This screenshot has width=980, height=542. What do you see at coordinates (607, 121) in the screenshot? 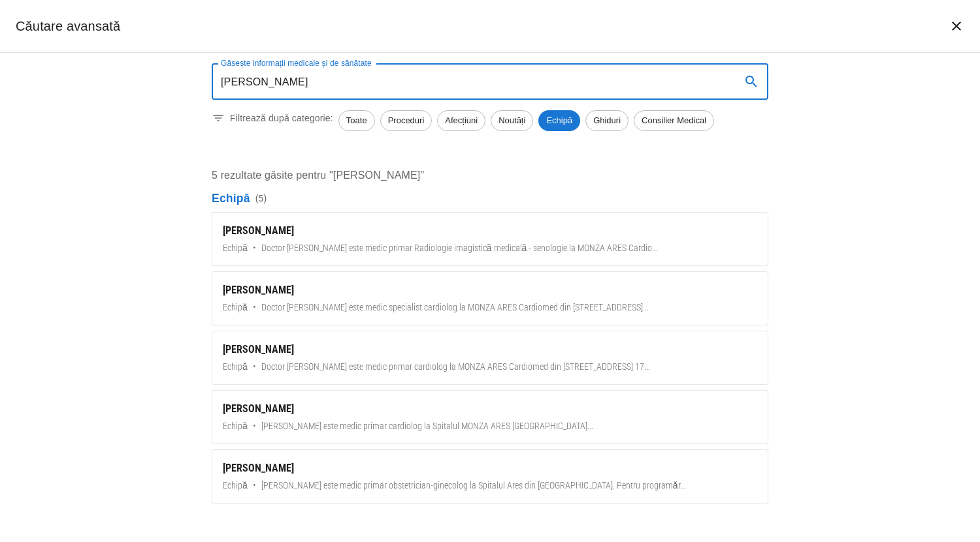
I see `div: Ghiduri` at bounding box center [607, 121].